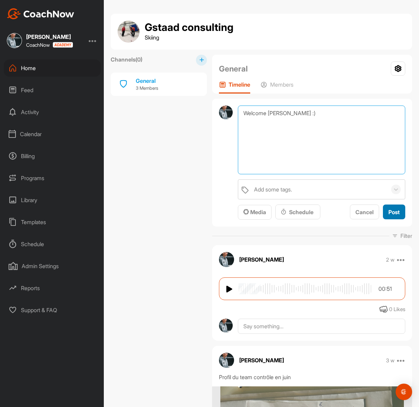  I want to click on p: Skiing, so click(189, 37).